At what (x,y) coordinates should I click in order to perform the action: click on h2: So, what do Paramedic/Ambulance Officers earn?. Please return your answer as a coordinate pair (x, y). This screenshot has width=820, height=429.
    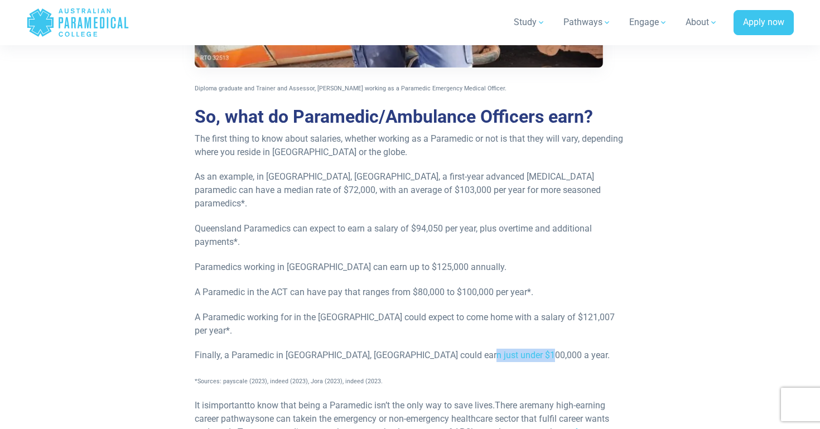
    Looking at the image, I should click on (410, 117).